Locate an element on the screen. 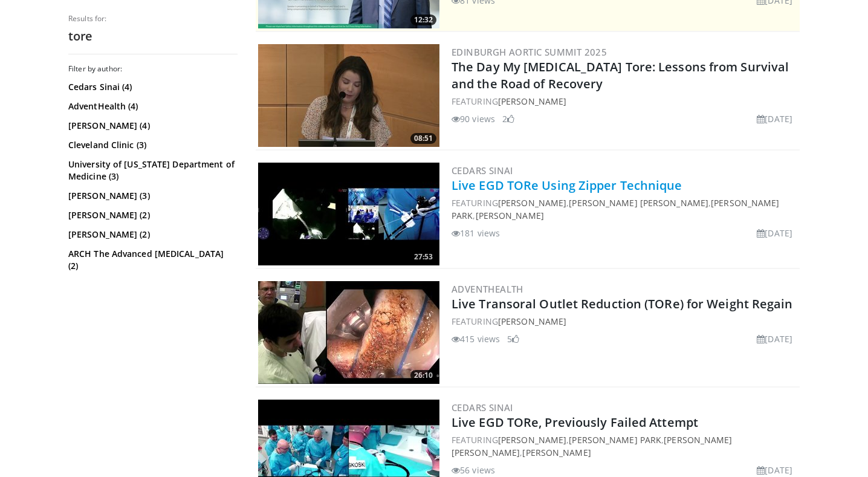 This screenshot has width=868, height=477. a: Cleveland Clinic (3) is located at coordinates (151, 145).